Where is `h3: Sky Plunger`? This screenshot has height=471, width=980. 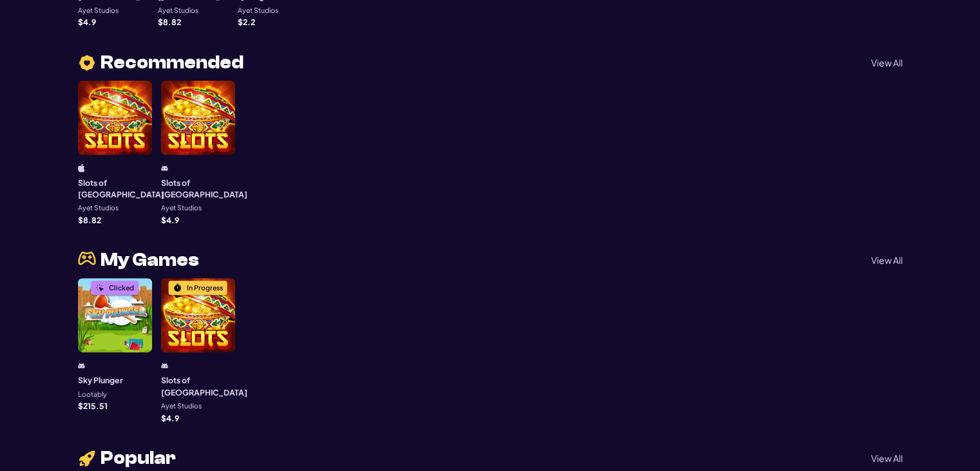 h3: Sky Plunger is located at coordinates (101, 380).